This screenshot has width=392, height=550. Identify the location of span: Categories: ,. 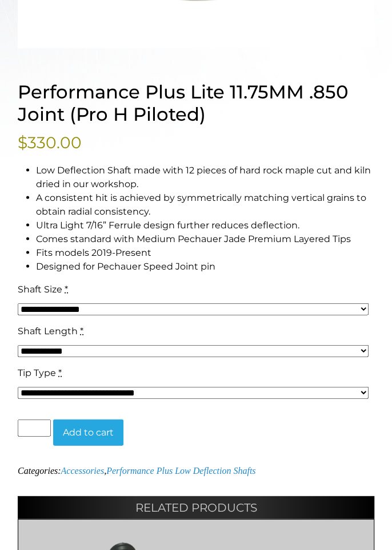
(137, 470).